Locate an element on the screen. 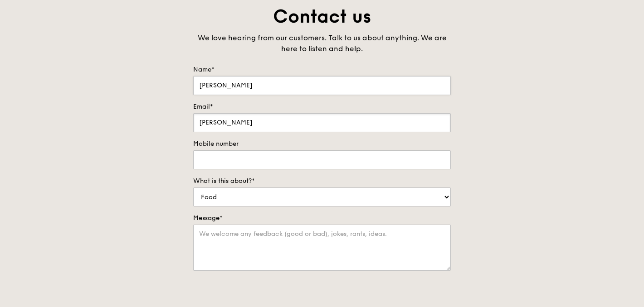 This screenshot has width=644, height=307. h1: Contact us is located at coordinates (322, 17).